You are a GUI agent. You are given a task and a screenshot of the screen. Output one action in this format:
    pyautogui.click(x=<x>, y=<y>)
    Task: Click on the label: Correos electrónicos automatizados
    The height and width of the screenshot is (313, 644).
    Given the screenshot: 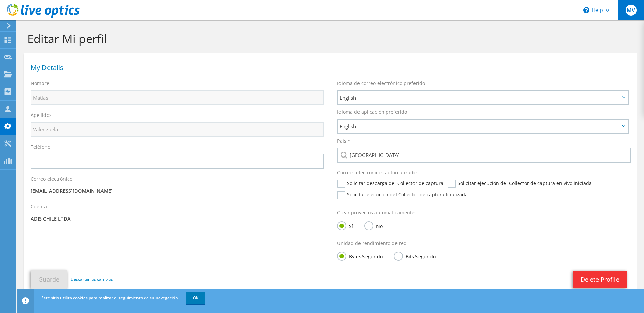 What is the action you would take?
    pyautogui.click(x=378, y=173)
    